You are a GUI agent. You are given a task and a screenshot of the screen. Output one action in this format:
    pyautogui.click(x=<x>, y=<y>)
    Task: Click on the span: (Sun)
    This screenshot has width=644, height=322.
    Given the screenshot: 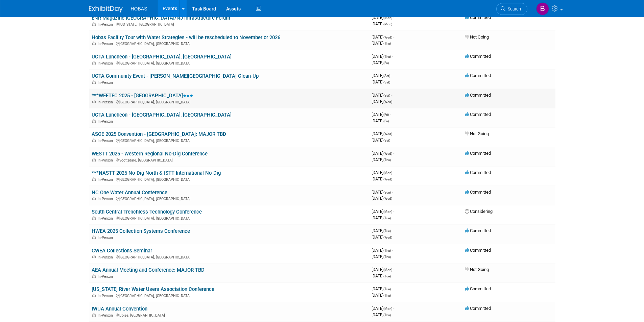 What is the action you would take?
    pyautogui.click(x=387, y=192)
    